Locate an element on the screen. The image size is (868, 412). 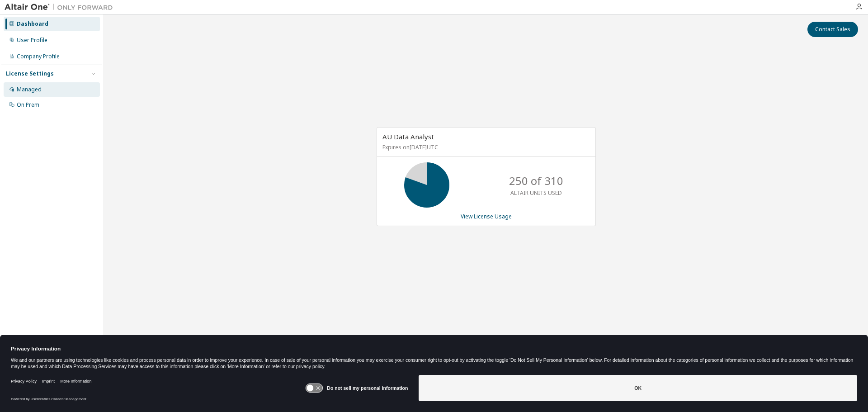
p: ALTAIR UNITS USED is located at coordinates (536, 192).